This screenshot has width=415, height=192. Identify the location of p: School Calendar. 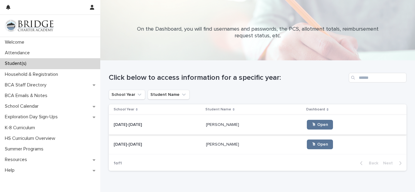
(23, 106).